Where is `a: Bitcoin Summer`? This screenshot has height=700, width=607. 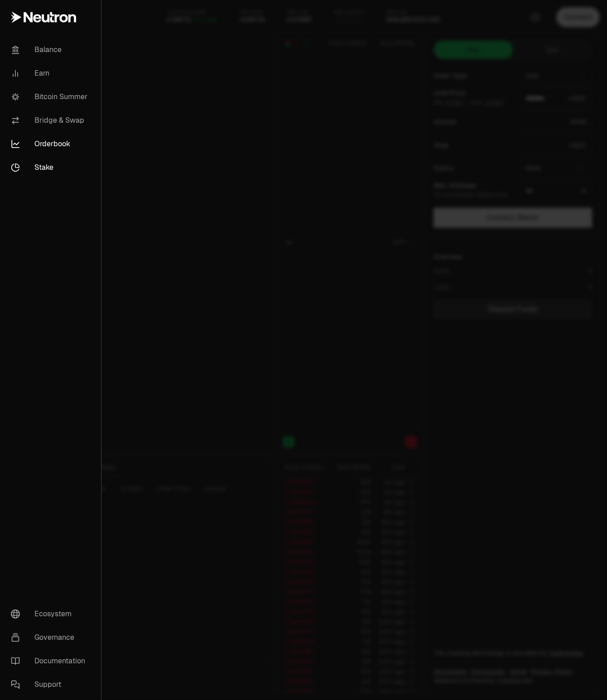 a: Bitcoin Summer is located at coordinates (50, 97).